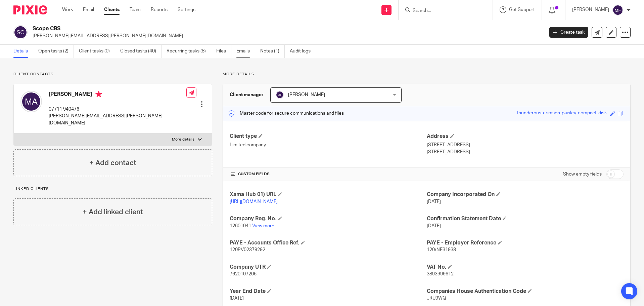 The height and width of the screenshot is (306, 644). What do you see at coordinates (141, 51) in the screenshot?
I see `a: Closed tasks (40)` at bounding box center [141, 51].